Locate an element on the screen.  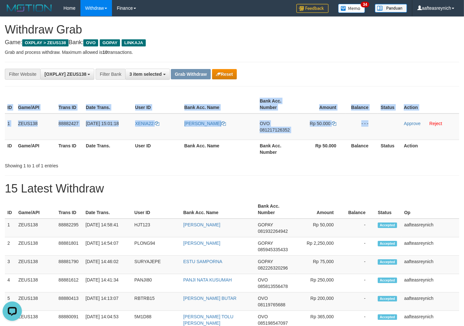
span: Copy 08119765688 to clipboard is located at coordinates (272, 304).